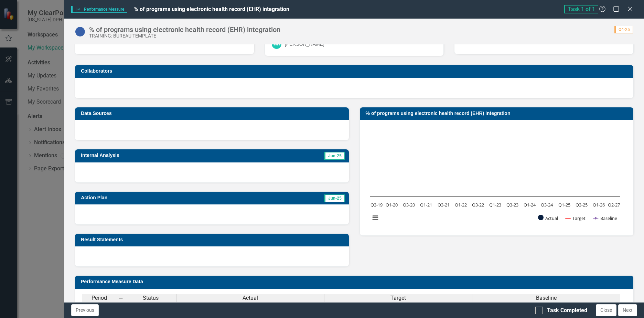 This screenshot has width=644, height=318. What do you see at coordinates (564, 204) in the screenshot?
I see `text: Q1-25` at bounding box center [564, 204].